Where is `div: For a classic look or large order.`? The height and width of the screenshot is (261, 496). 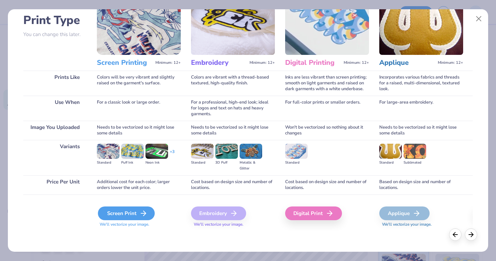 div: For a classic look or large order. is located at coordinates (139, 108).